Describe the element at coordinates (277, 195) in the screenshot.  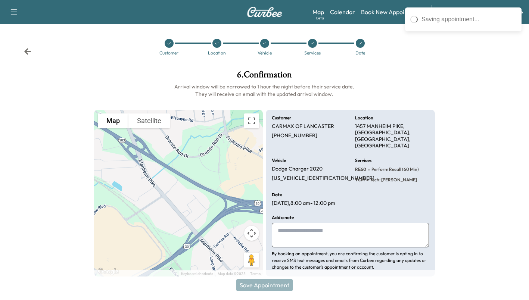
I see `h6: Date` at that location.